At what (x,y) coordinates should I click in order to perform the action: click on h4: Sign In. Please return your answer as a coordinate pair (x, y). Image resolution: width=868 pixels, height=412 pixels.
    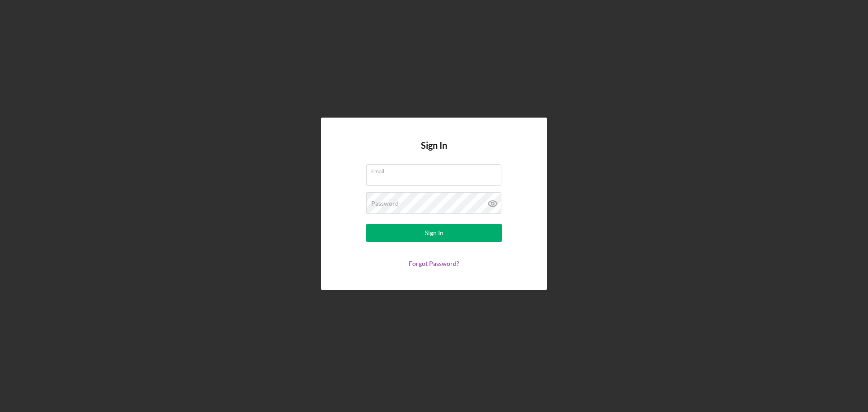
    Looking at the image, I should click on (434, 152).